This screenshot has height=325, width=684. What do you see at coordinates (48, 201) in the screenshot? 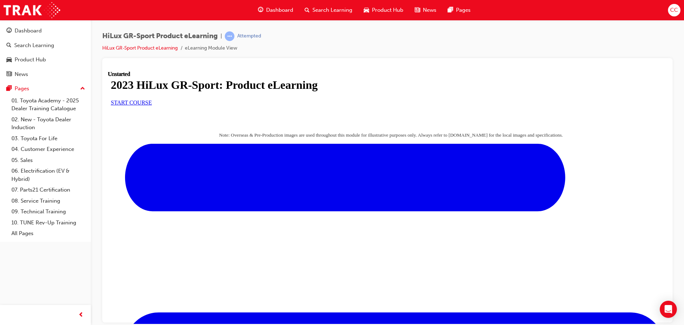
I see `a: 08. Service Training` at bounding box center [48, 201].